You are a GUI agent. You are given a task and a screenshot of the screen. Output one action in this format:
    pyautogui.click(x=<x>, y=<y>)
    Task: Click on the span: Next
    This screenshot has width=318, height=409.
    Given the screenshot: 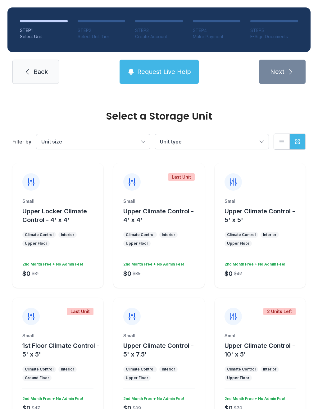 What is the action you would take?
    pyautogui.click(x=277, y=72)
    